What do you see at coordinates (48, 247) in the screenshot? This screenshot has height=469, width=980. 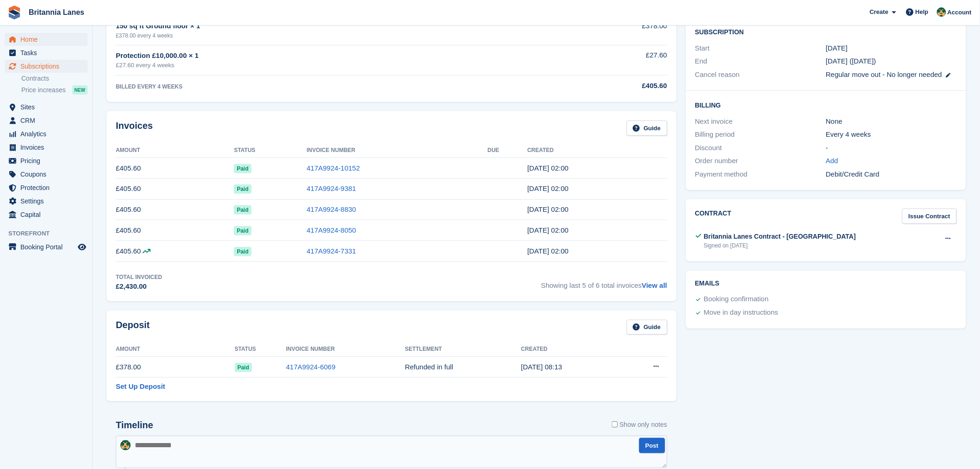 I see `span: Booking Portal` at bounding box center [48, 247].